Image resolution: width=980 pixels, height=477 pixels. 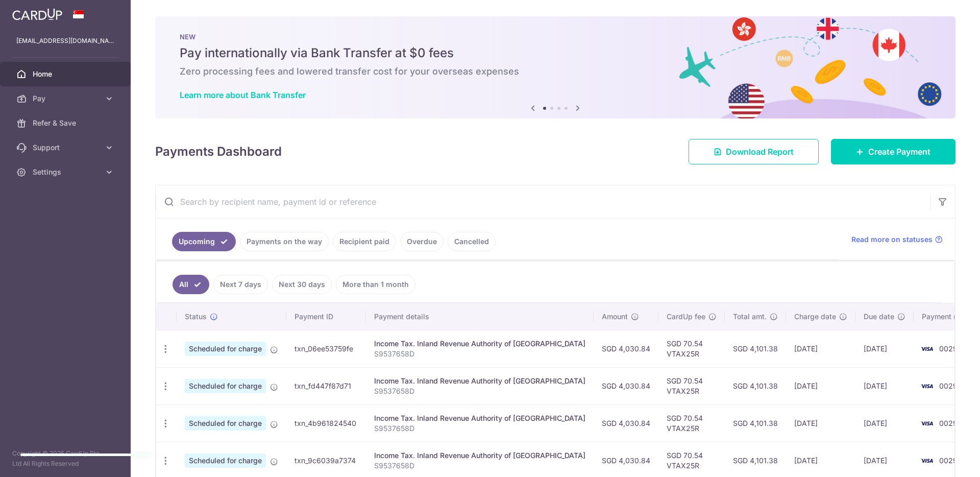 I want to click on img: Bank transfer banner, so click(x=555, y=68).